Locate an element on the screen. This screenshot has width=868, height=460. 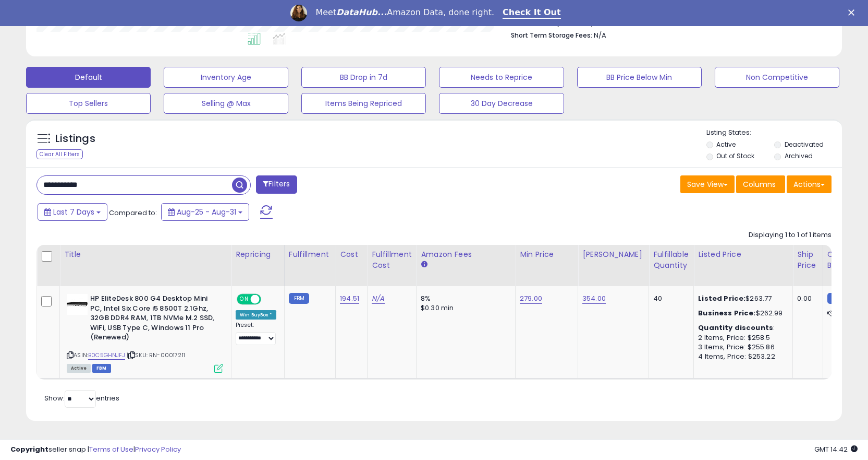
div: 4 Items, Price: $253.22 is located at coordinates (741, 357).